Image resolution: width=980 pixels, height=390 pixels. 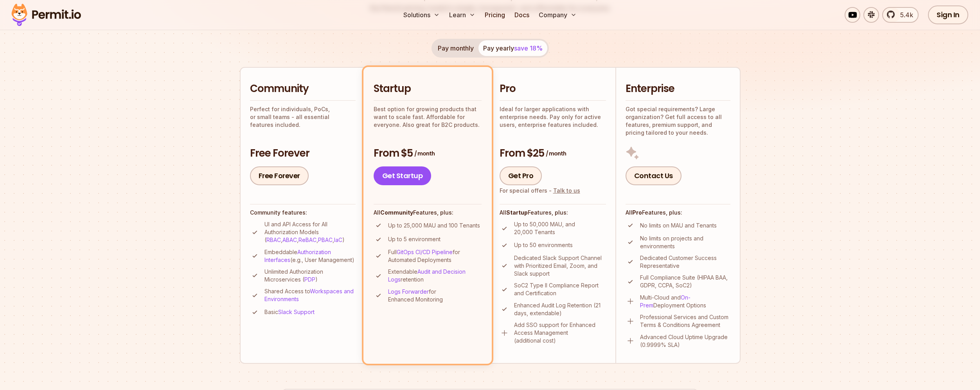 What do you see at coordinates (566, 190) in the screenshot?
I see `a: Talk to us` at bounding box center [566, 190].